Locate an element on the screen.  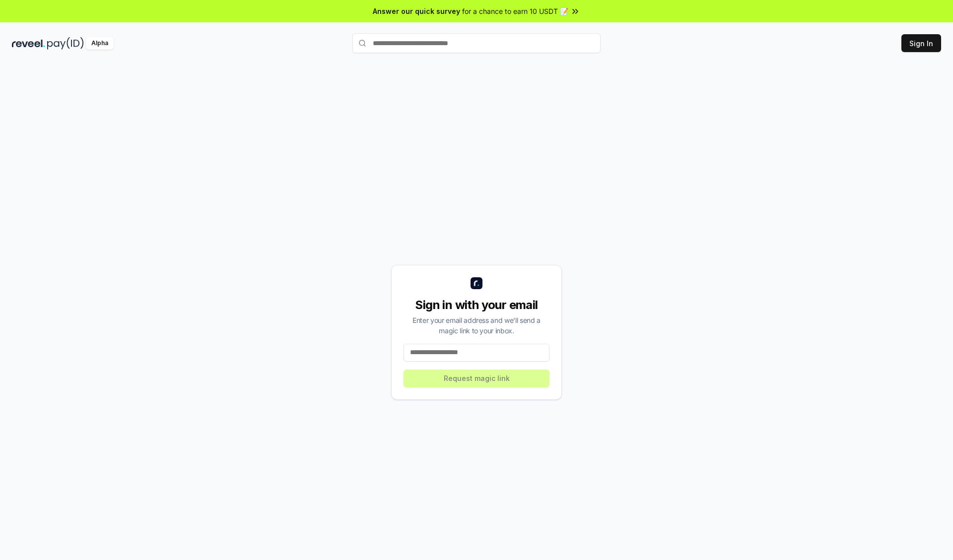
button: Sign In is located at coordinates (922, 44).